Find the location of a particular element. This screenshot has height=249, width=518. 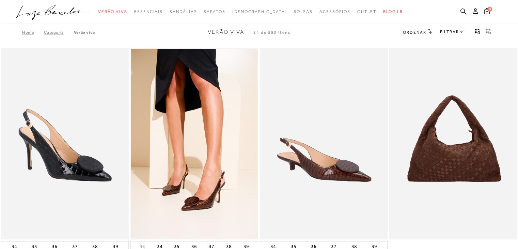

a: Verão Viva is located at coordinates (84, 32).